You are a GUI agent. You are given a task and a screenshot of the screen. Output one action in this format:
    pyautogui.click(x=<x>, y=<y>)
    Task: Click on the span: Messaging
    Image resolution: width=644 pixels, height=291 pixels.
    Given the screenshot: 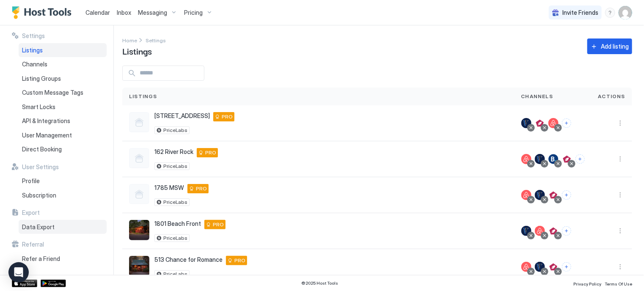 What is the action you would take?
    pyautogui.click(x=152, y=13)
    